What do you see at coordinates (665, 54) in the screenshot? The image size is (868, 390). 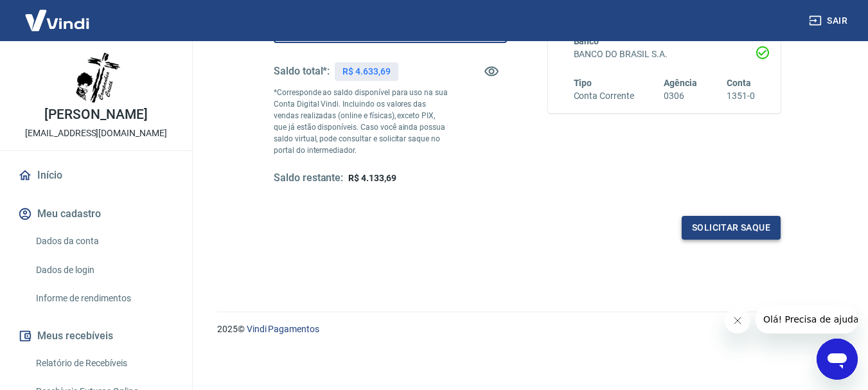 I see `h6: BANCO DO BRASIL S.A.` at bounding box center [665, 54].